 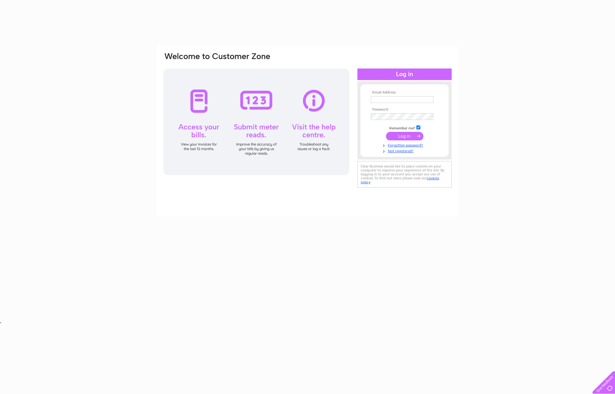 What do you see at coordinates (405, 127) in the screenshot?
I see `td: Remember me?` at bounding box center [405, 127].